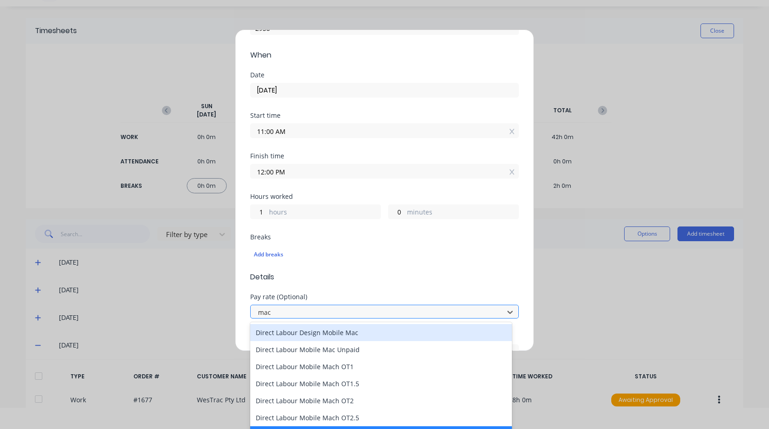 This screenshot has width=769, height=429. What do you see at coordinates (381, 417) in the screenshot?
I see `div: Direct Labour Mobile Mach OT2.5` at bounding box center [381, 417].